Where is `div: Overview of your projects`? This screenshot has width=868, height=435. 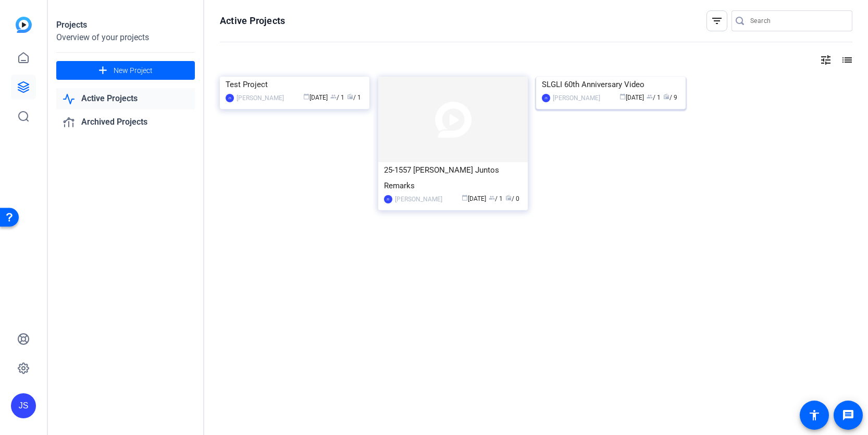 div: Overview of your projects is located at coordinates (126, 38).